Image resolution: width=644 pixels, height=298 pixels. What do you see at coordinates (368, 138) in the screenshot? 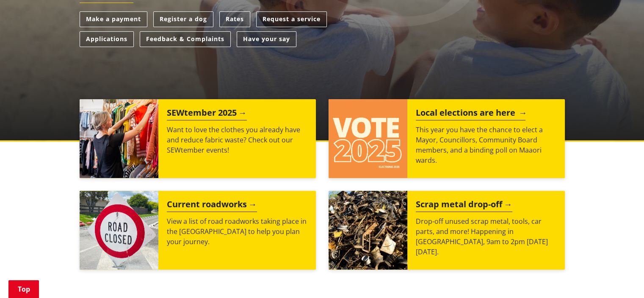
I see `img: Vote 2025` at bounding box center [368, 138].